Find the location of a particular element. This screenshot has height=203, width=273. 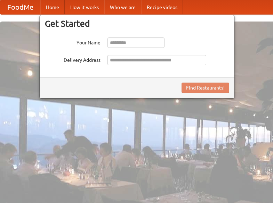

h3: Get Started is located at coordinates (137, 24).